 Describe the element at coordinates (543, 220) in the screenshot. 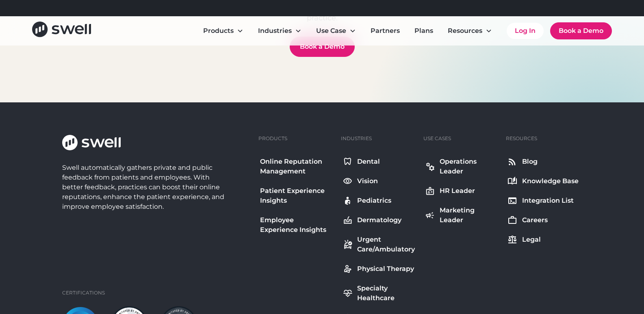

I see `a: Careers` at that location.